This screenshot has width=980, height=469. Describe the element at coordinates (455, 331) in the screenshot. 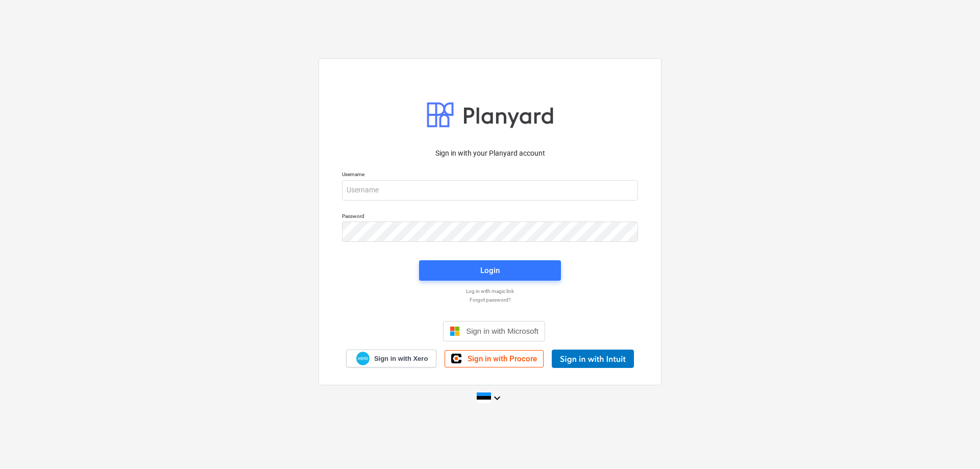

I see `img: Microsoft logo` at that location.